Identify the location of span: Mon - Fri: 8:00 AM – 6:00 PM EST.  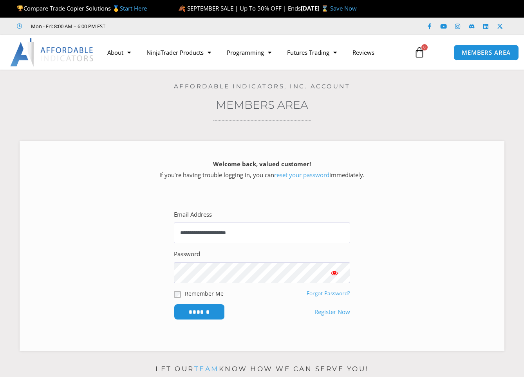
(67, 26).